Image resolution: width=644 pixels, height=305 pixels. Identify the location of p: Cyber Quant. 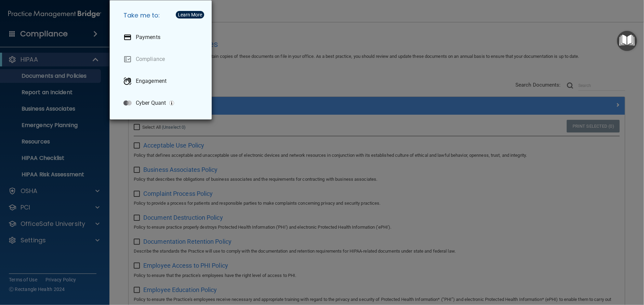
(151, 103).